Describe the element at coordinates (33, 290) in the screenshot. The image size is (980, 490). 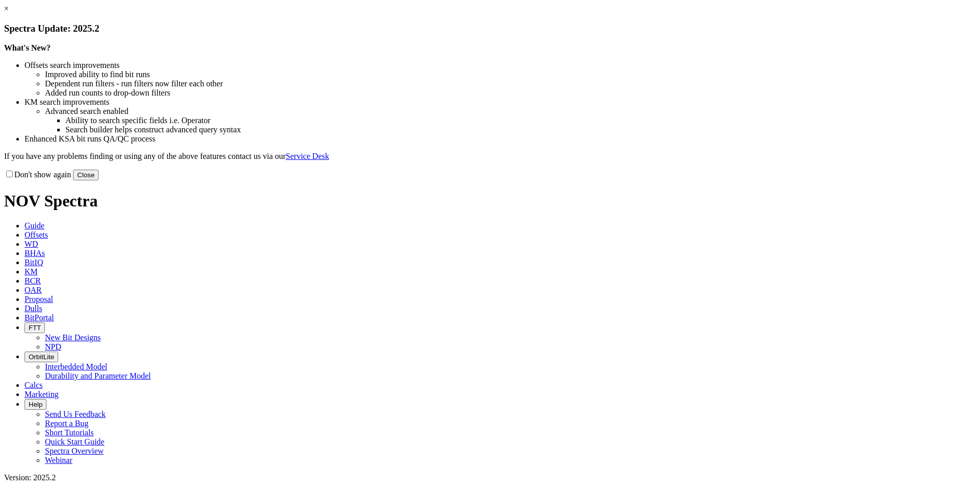
I see `span: OAR` at that location.